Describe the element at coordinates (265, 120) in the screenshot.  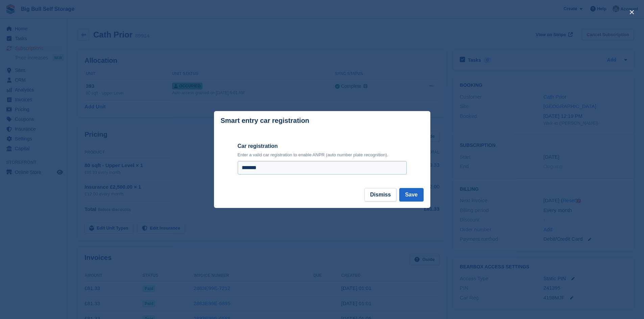
I see `p: Smart entry car registration` at that location.